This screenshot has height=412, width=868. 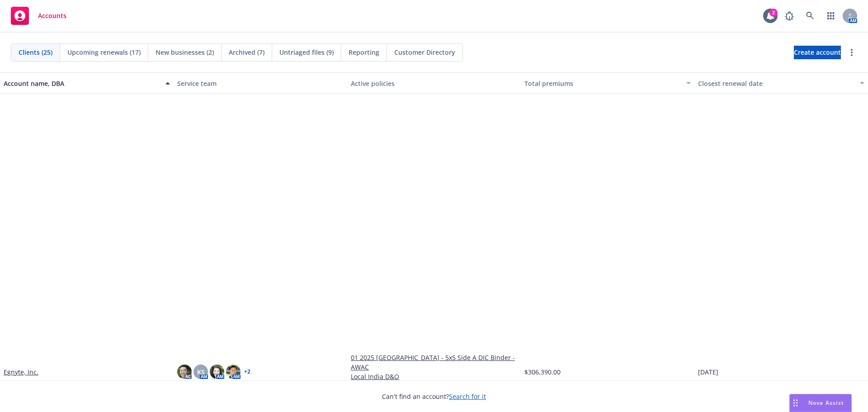 I want to click on a: Accounts, so click(x=38, y=16).